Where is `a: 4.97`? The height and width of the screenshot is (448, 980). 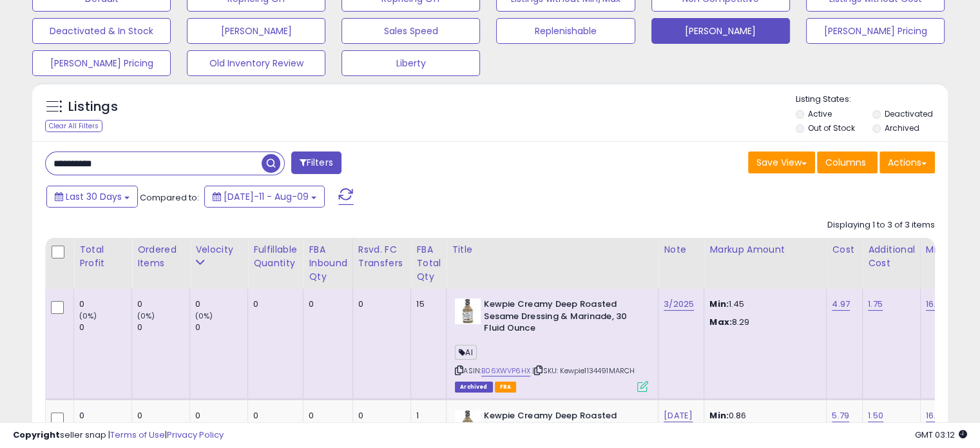 a: 4.97 is located at coordinates (841, 304).